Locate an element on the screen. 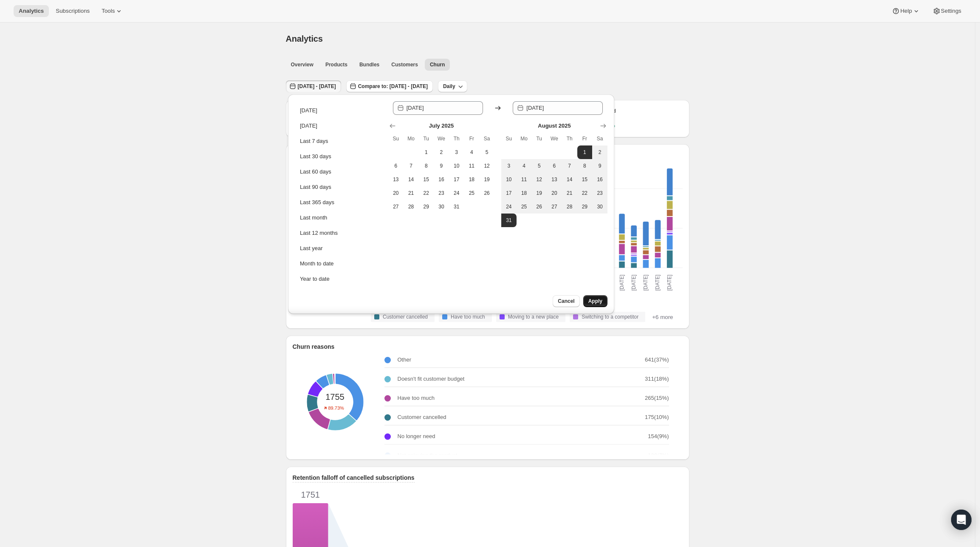  span: Bundles is located at coordinates (369, 65).